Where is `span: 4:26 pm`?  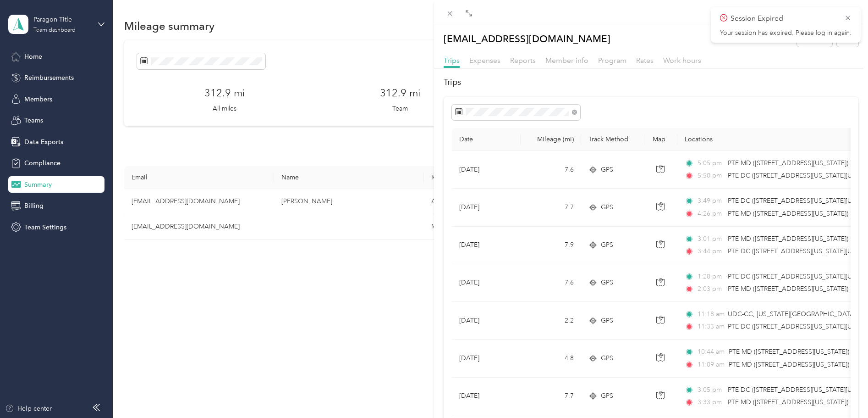
span: 4:26 pm is located at coordinates (710, 214).